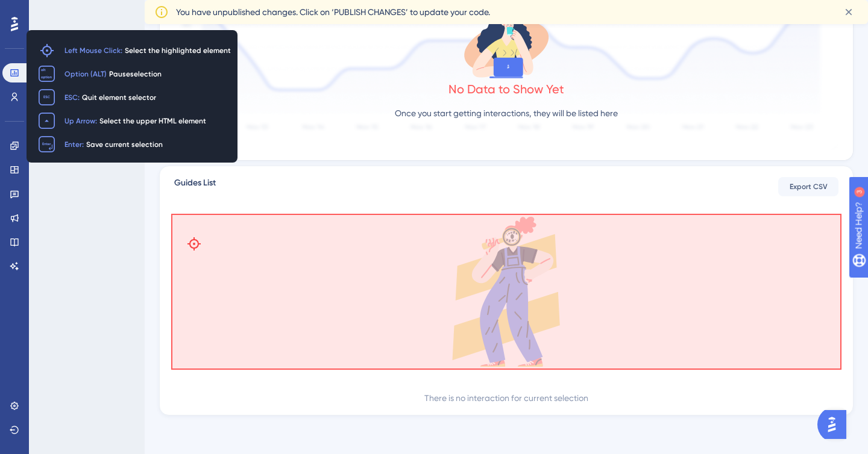 This screenshot has height=454, width=868. Describe the element at coordinates (135, 74) in the screenshot. I see `span: Pause selection` at that location.